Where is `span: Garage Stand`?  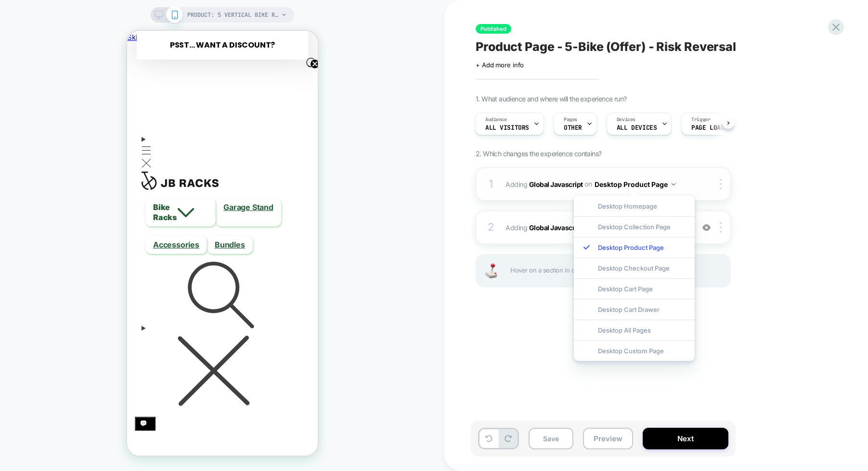
span: Garage Stand is located at coordinates (121, 176).